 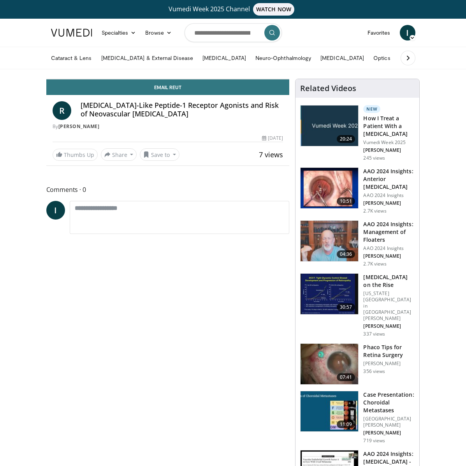 What do you see at coordinates (346, 425) in the screenshot?
I see `span: 11:09` at bounding box center [346, 425].